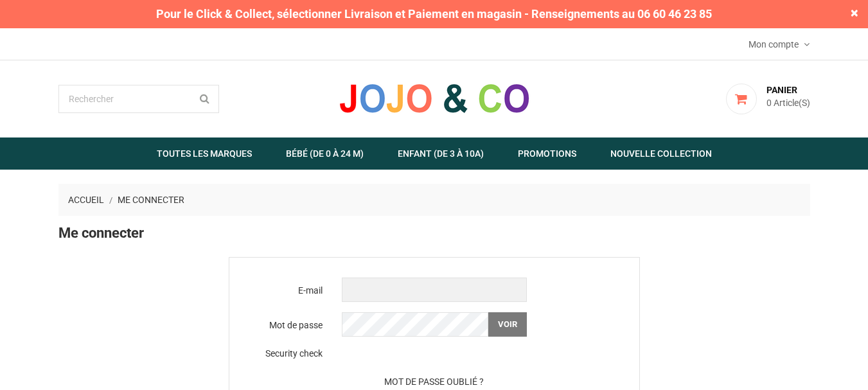 This screenshot has height=390, width=868. Describe the element at coordinates (151, 200) in the screenshot. I see `a: Me connecter` at that location.